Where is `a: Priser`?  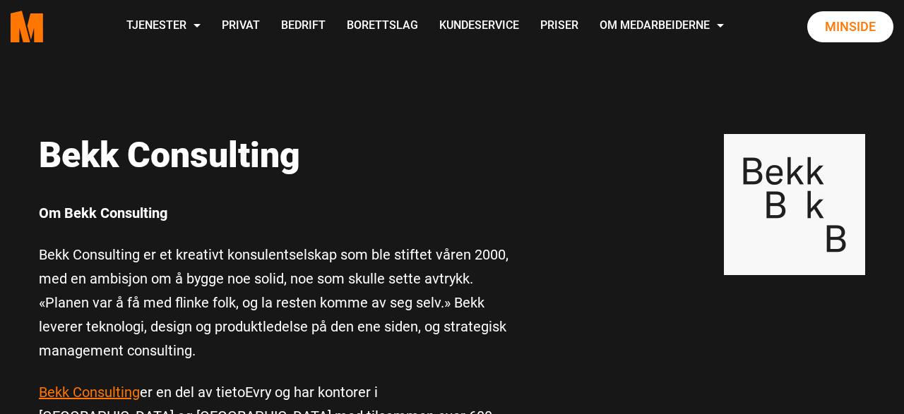 a: Priser is located at coordinates (559, 26).